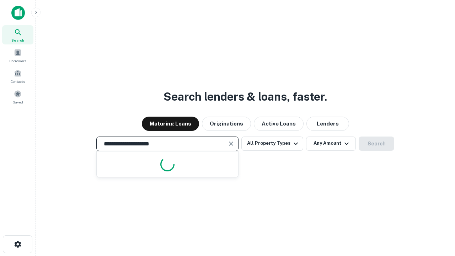 Image resolution: width=455 pixels, height=256 pixels. Describe the element at coordinates (18, 40) in the screenshot. I see `span: Search` at that location.